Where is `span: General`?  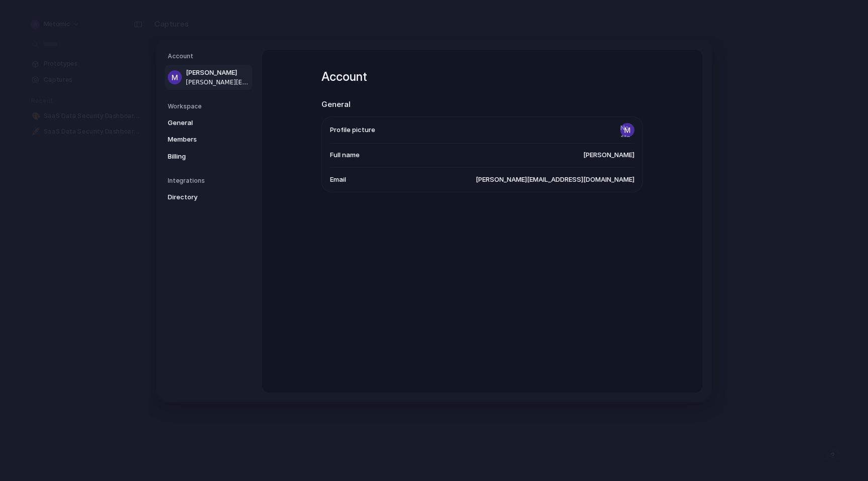
span: General is located at coordinates (200, 123).